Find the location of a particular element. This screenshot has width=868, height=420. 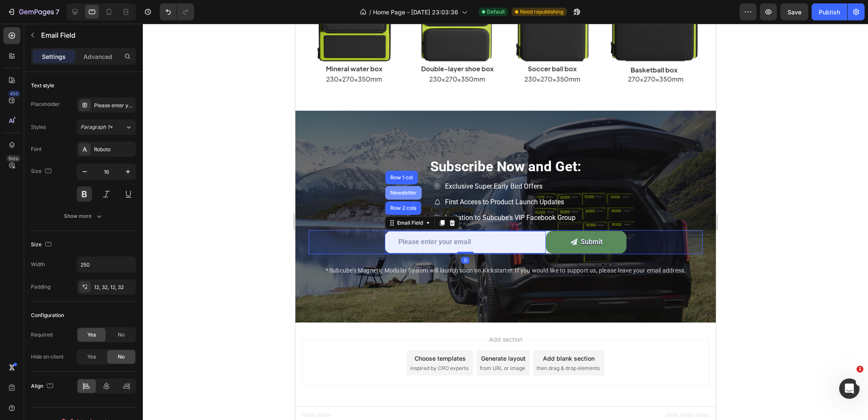

span: Save is located at coordinates (794, 12).